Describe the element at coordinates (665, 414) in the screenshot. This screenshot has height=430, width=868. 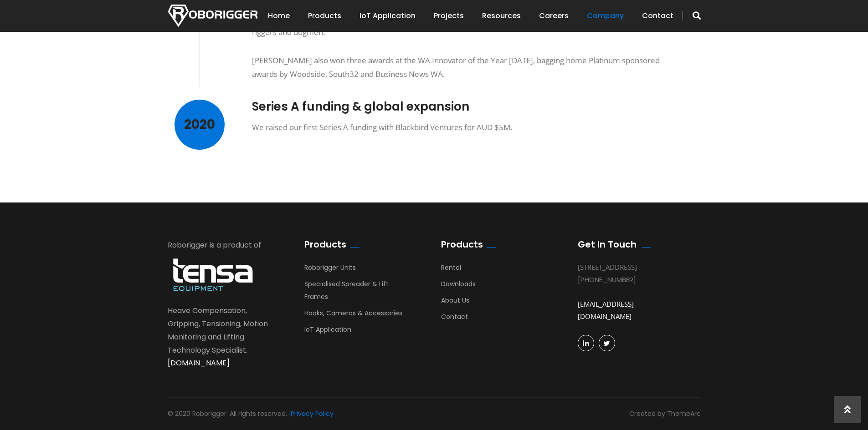
I see `div: Created by ThemeArc` at that location.